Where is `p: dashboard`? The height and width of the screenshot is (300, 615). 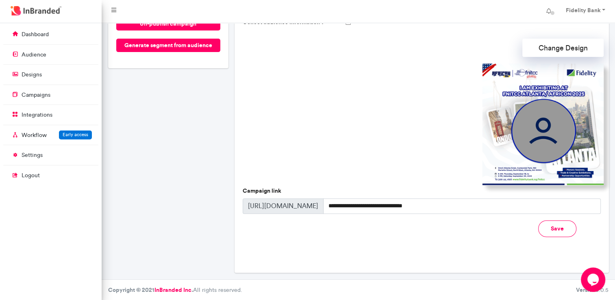 p: dashboard is located at coordinates (35, 35).